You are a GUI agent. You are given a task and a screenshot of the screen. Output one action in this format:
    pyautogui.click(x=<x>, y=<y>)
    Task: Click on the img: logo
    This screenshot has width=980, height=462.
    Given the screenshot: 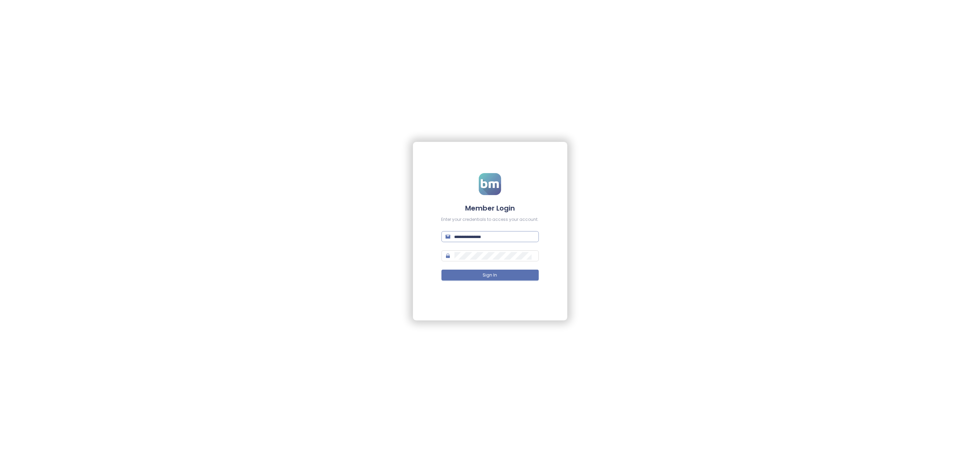 What is the action you would take?
    pyautogui.click(x=490, y=184)
    